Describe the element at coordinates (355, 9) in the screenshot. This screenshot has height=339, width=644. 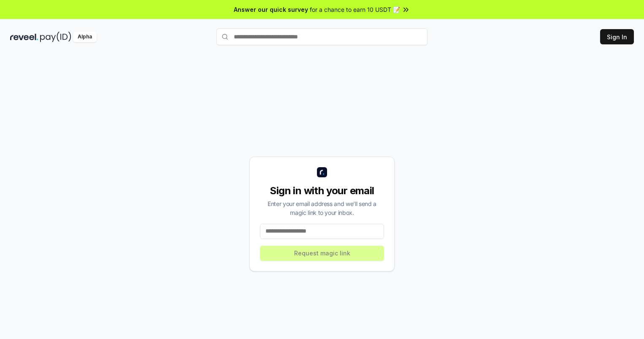
I see `span: for a chance to earn 10 USDT 📝` at that location.